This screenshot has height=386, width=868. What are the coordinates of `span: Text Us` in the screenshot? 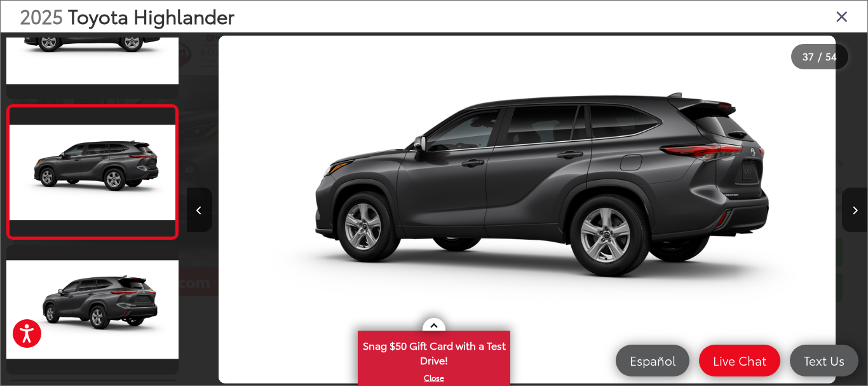 It's located at (824, 359).